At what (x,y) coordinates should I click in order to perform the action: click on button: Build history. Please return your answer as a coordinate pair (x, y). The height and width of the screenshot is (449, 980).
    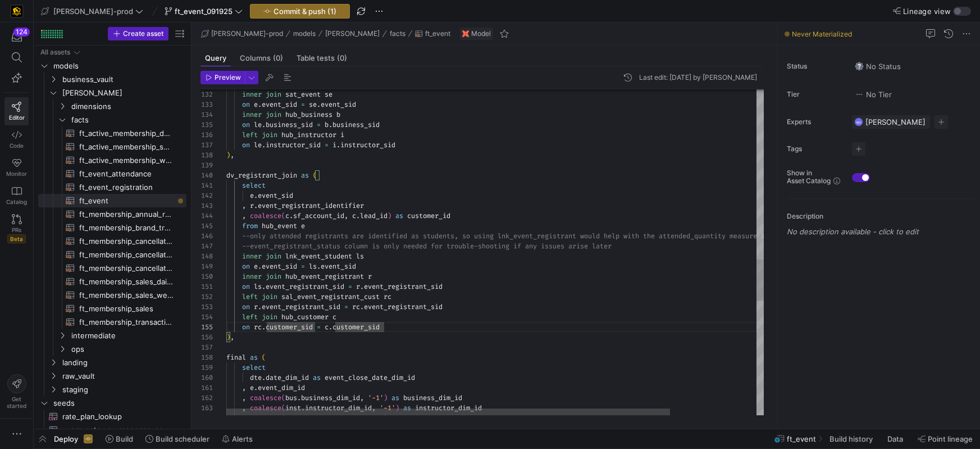
    Looking at the image, I should click on (852, 439).